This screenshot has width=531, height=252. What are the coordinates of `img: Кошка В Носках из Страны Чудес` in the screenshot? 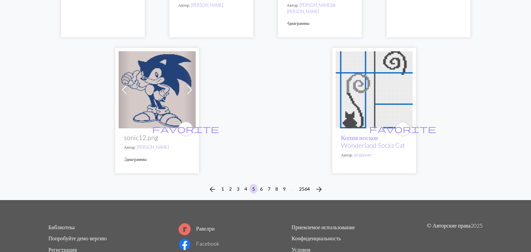 It's located at (374, 90).